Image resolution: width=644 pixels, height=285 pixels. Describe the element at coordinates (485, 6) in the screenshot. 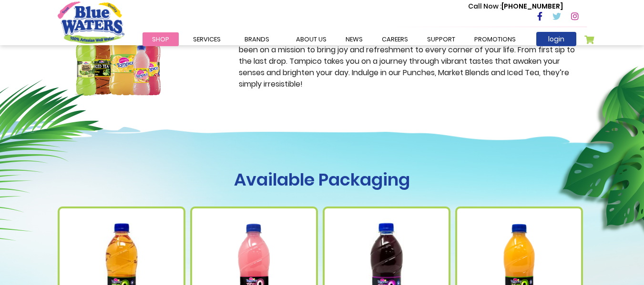

I see `span: Call Now :` at that location.